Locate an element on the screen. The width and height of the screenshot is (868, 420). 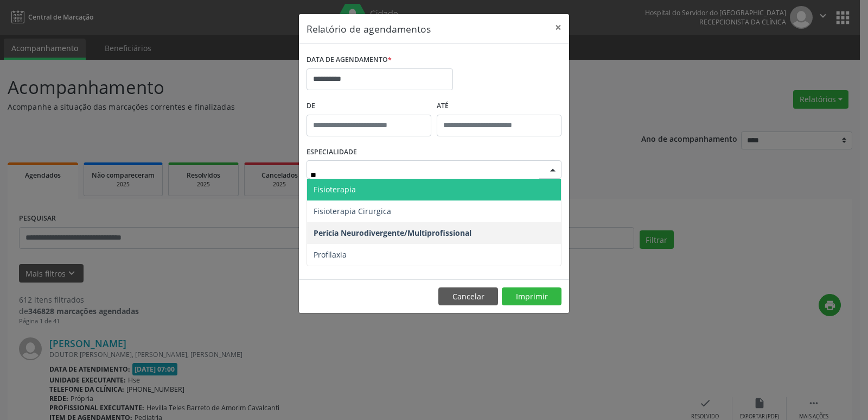
button: Close is located at coordinates (559, 27).